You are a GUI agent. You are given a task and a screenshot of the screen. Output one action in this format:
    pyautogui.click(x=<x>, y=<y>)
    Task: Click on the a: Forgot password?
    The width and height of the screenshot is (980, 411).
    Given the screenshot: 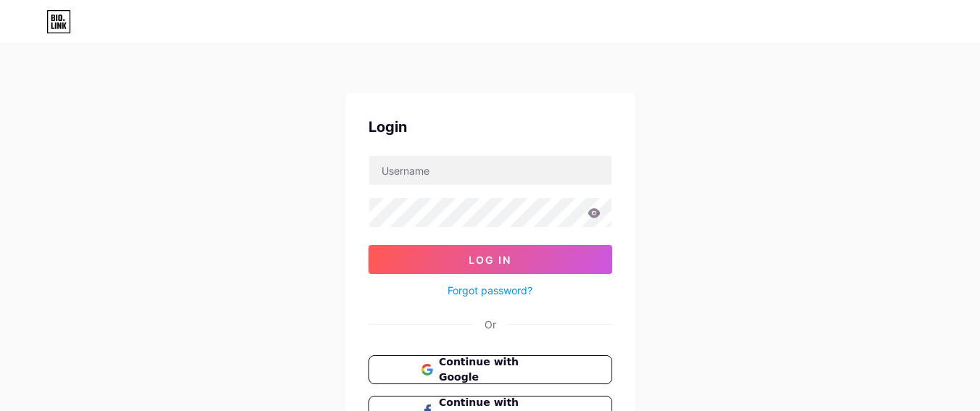 What is the action you would take?
    pyautogui.click(x=490, y=290)
    